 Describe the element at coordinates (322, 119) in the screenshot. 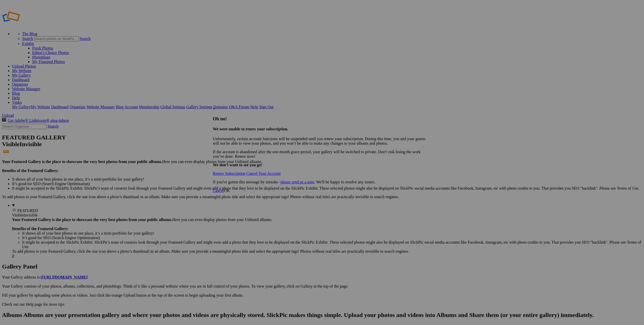

I see `h3: Oh no!` at that location.